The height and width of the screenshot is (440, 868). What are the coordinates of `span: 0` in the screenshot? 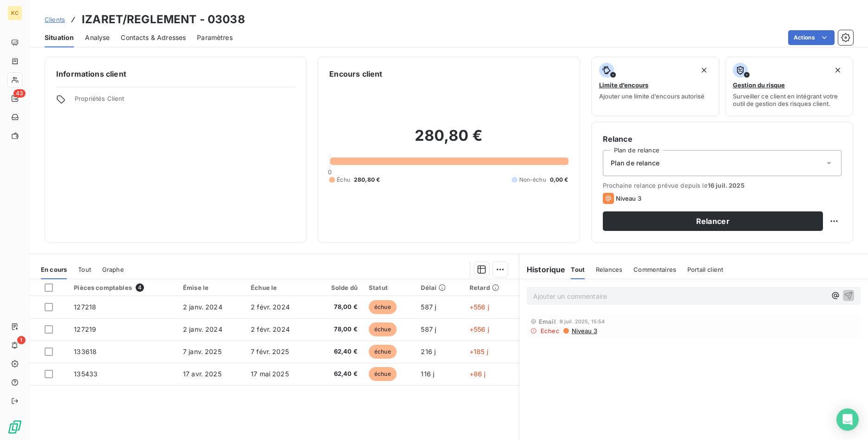 It's located at (330, 172).